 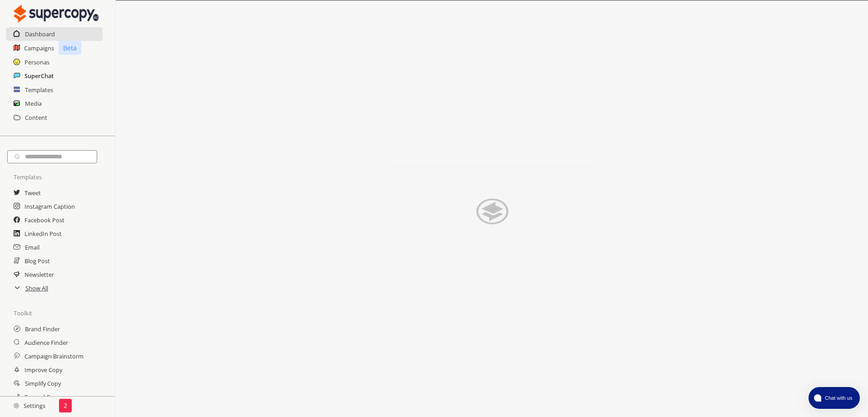 What do you see at coordinates (42, 397) in the screenshot?
I see `h2: Expand Copy` at bounding box center [42, 397].